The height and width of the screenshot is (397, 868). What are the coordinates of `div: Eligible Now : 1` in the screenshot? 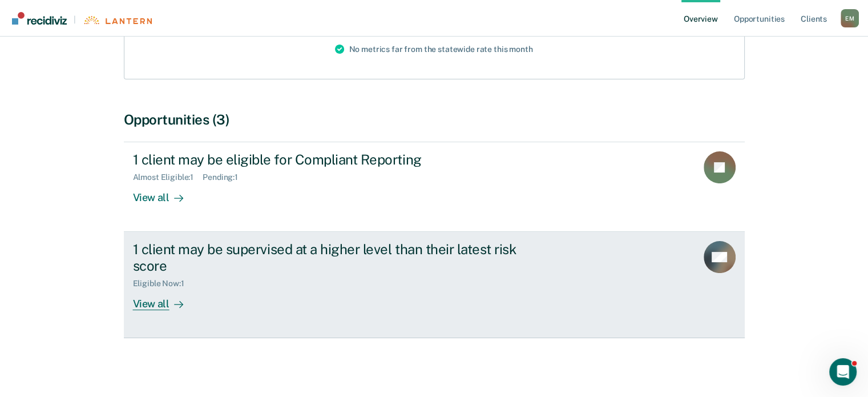 It's located at (163, 283).